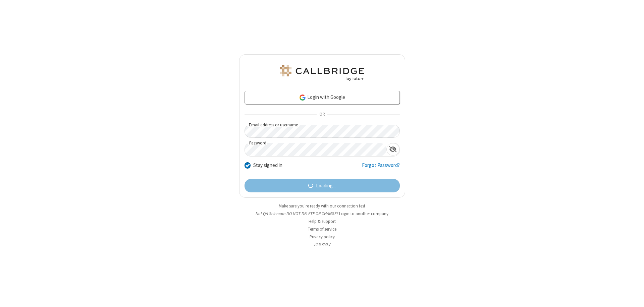 Image resolution: width=644 pixels, height=307 pixels. I want to click on div: Show password, so click(393, 149).